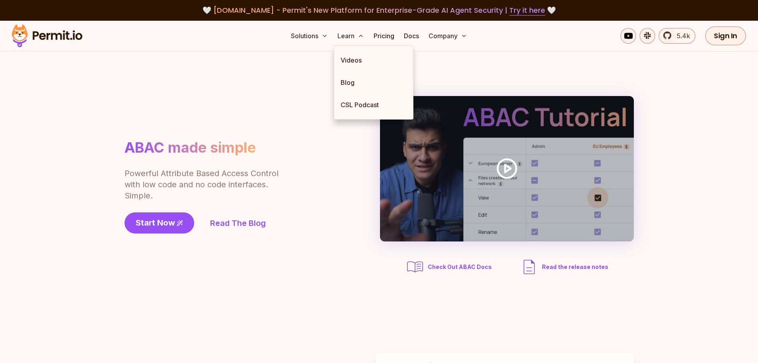 The height and width of the screenshot is (363, 758). Describe the element at coordinates (374, 105) in the screenshot. I see `a: CSL Podcast` at that location.